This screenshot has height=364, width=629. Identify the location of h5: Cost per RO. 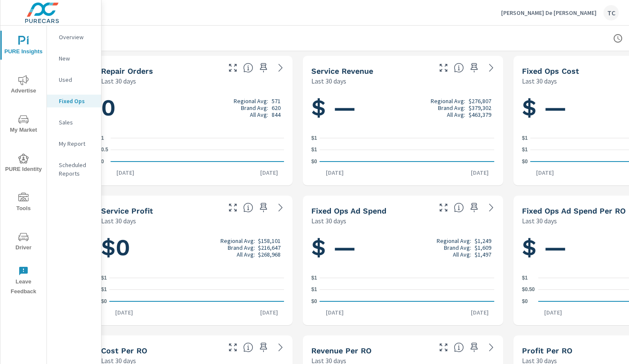
(124, 350).